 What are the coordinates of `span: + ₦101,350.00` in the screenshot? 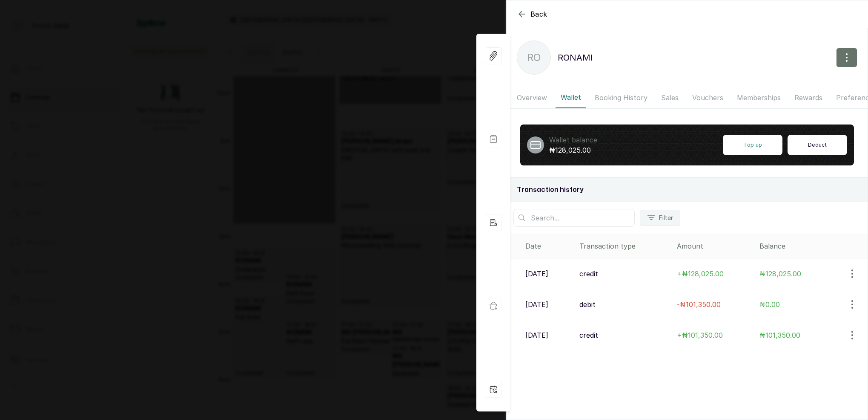 It's located at (700, 335).